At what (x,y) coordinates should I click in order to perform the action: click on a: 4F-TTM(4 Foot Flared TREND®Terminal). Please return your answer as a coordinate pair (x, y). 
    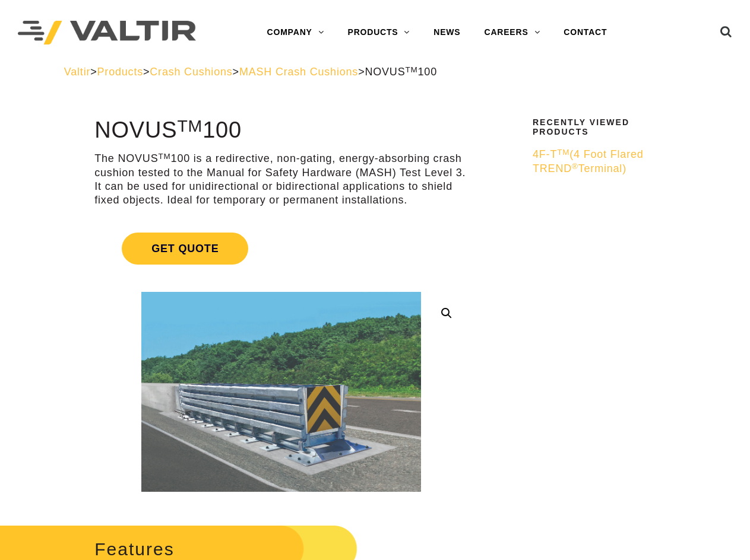
    Looking at the image, I should click on (606, 161).